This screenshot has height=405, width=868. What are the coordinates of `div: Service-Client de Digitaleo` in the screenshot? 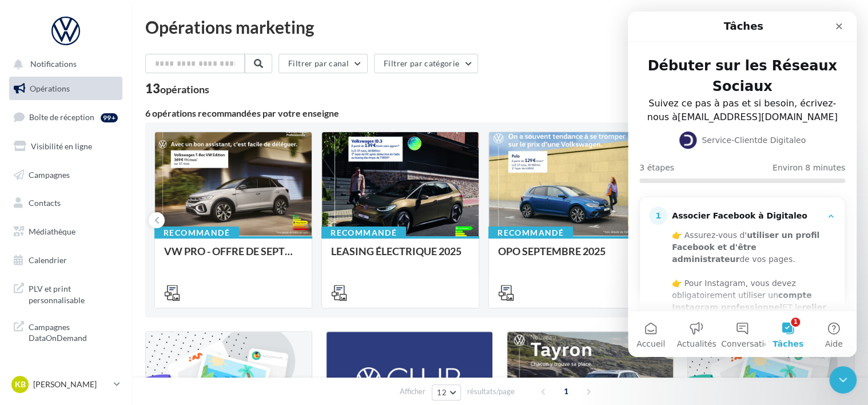 It's located at (125, 129).